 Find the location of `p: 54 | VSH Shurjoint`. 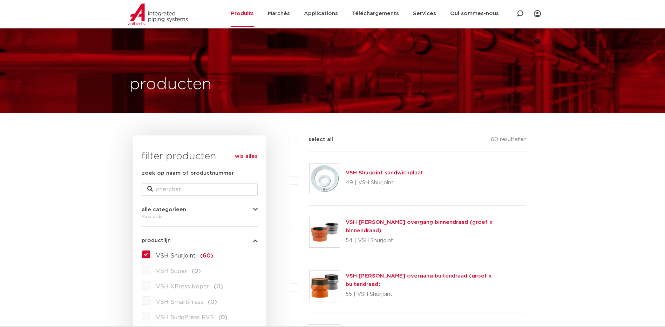

p: 54 | VSH Shurjoint is located at coordinates (436, 240).